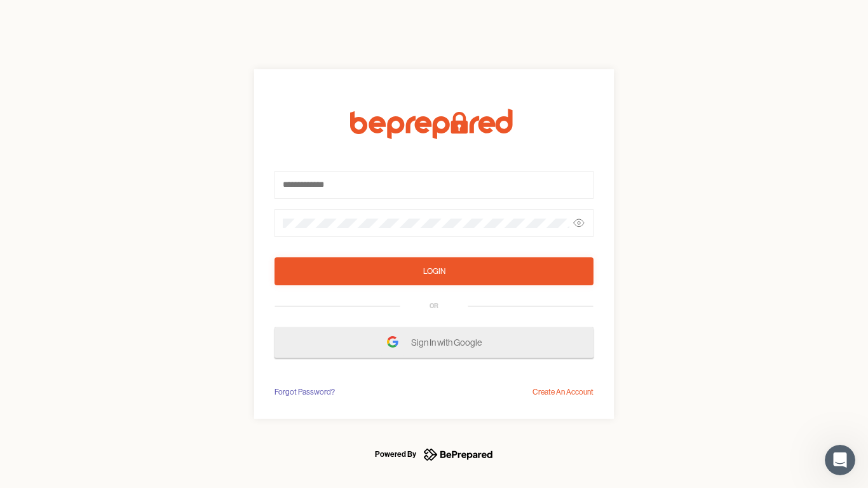 Image resolution: width=868 pixels, height=488 pixels. Describe the element at coordinates (304, 392) in the screenshot. I see `div: Forgot Password?` at that location.